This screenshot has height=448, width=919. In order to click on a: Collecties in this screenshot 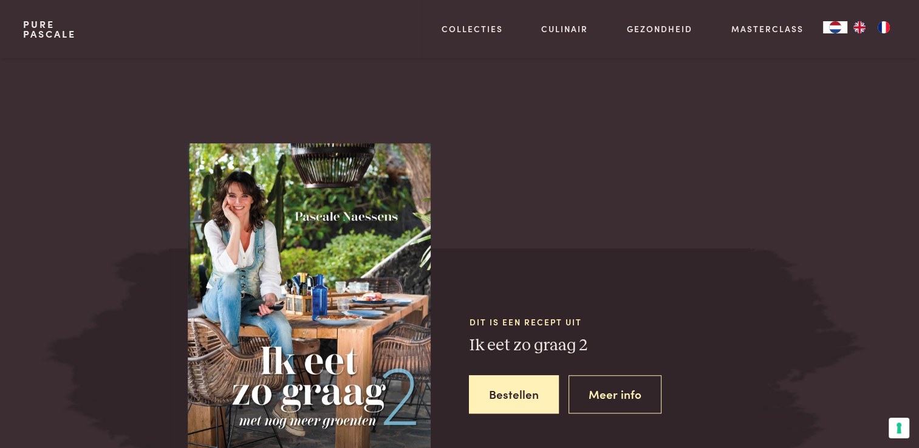, I will do `click(472, 29)`.